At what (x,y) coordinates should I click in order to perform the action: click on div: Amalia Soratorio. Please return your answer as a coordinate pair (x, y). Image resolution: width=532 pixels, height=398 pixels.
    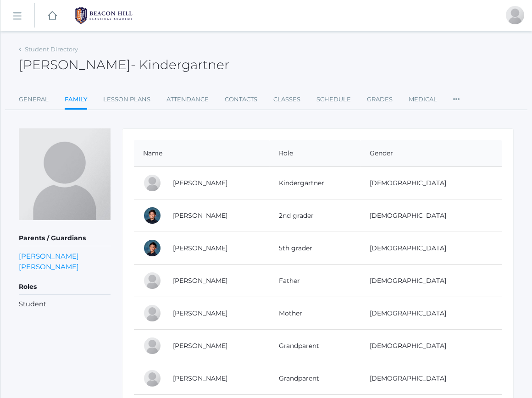
    Looking at the image, I should click on (152, 346).